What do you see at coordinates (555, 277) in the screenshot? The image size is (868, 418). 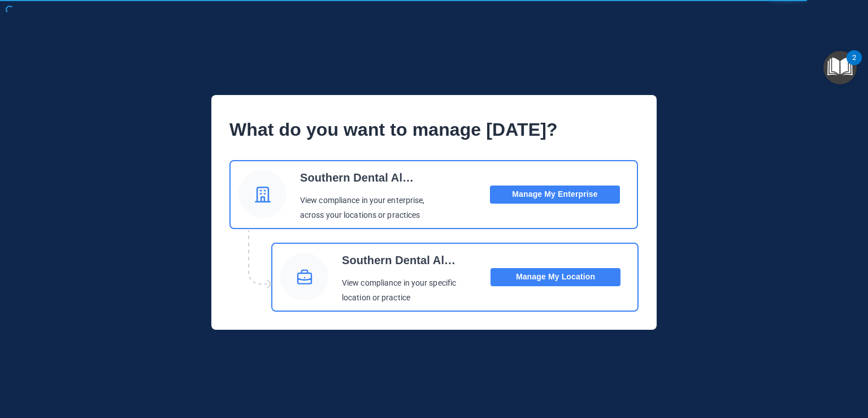 I see `button: Manage My Location` at bounding box center [555, 277].